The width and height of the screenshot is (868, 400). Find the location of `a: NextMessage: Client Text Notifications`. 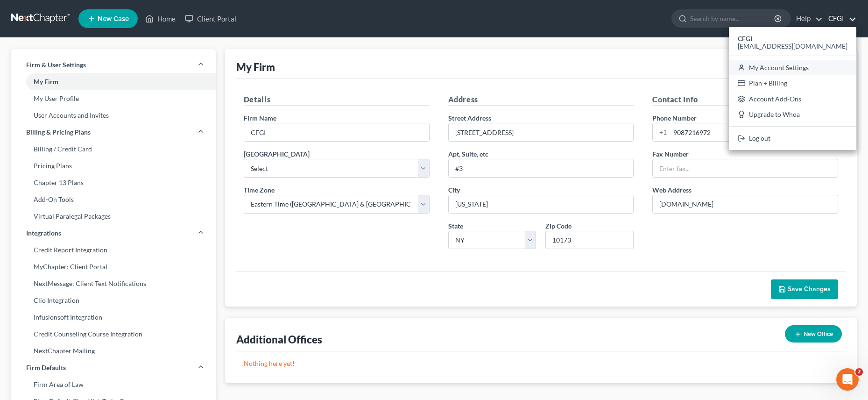

a: NextMessage: Client Text Notifications is located at coordinates (113, 284).